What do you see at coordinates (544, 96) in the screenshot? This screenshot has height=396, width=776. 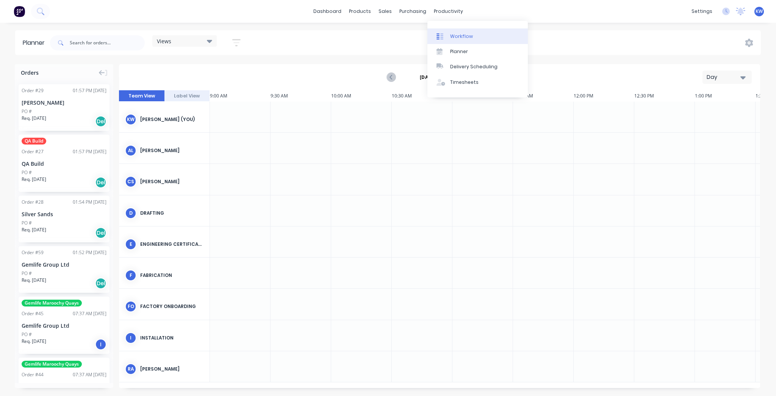 I see `div: 11:30 AM` at bounding box center [544, 96].